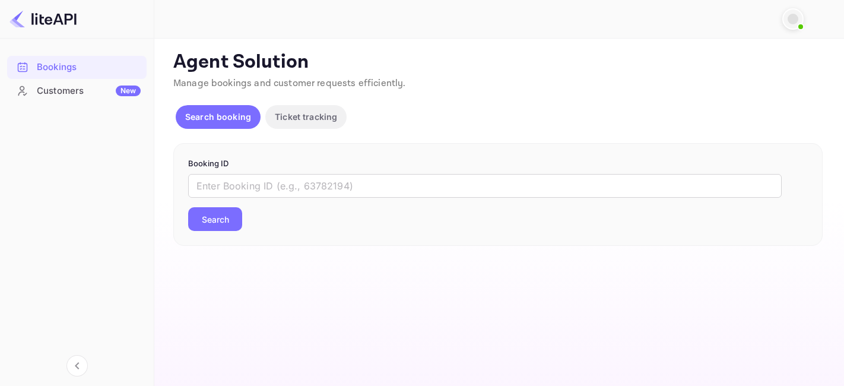 This screenshot has width=844, height=386. I want to click on div: Customers, so click(88, 91).